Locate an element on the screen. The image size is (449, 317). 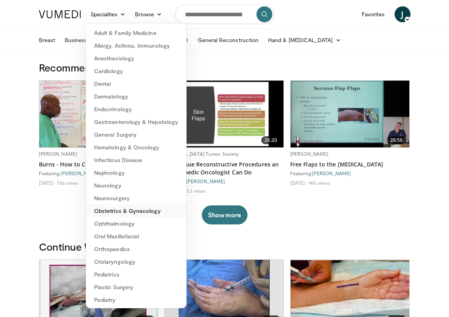
a: Dermatology is located at coordinates (136, 97).